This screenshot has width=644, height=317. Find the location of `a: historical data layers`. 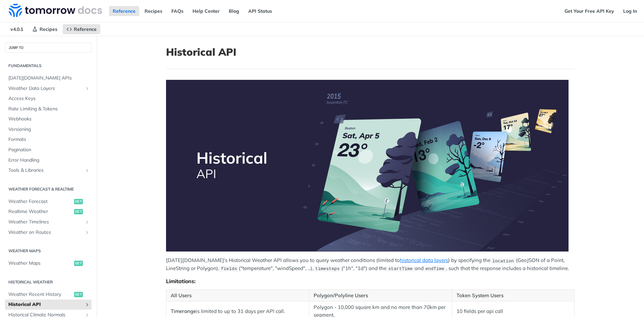

a: historical data layers is located at coordinates (423, 260).